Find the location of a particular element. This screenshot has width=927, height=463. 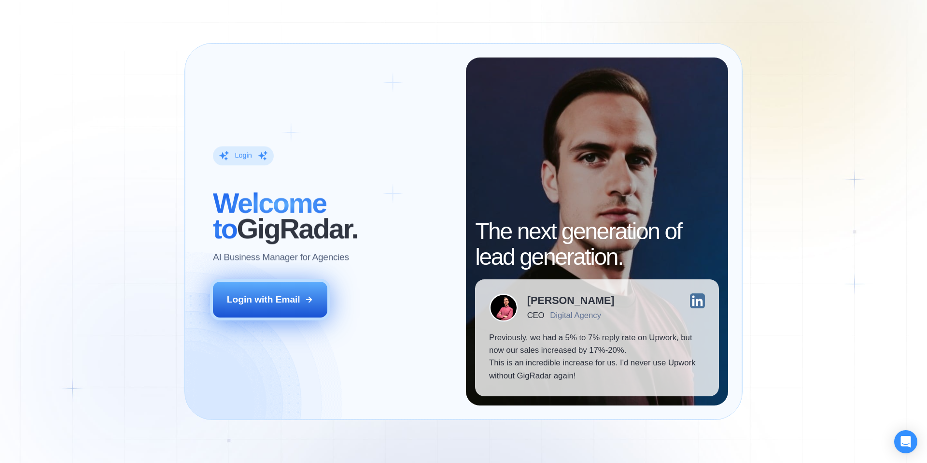

div: Login with Email is located at coordinates (264, 299).